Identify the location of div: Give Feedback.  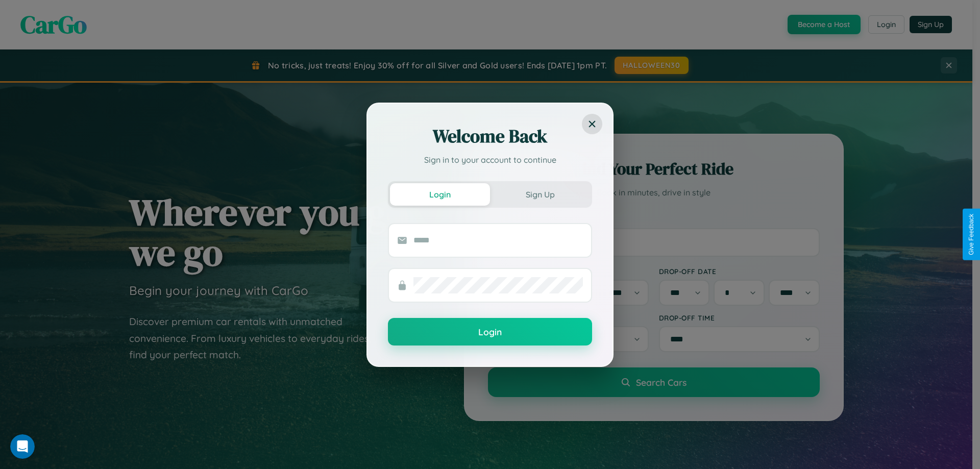
(971, 234).